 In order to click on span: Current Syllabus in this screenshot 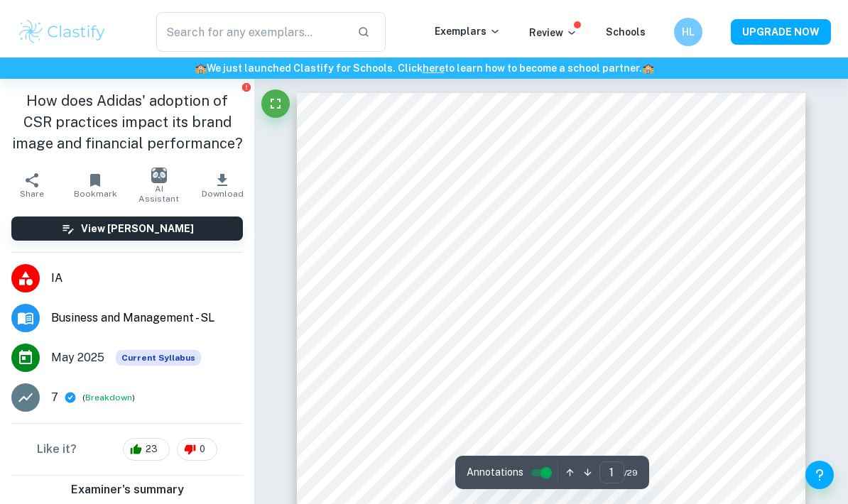, I will do `click(158, 352)`.